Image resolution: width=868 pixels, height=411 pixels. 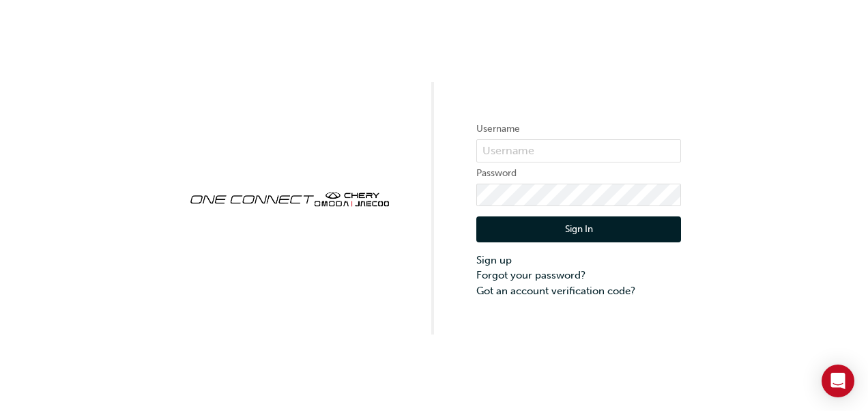 I want to click on div: Open Intercom Messenger, so click(x=838, y=381).